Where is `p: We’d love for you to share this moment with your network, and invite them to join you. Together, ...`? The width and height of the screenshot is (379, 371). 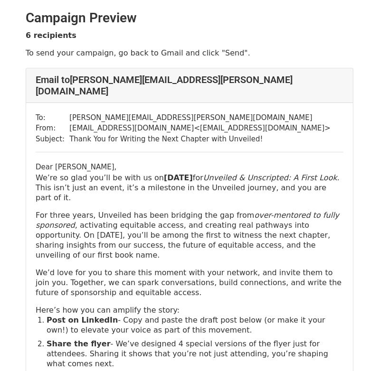
p: We’d love for you to share this moment with your network, and invite them to join you. Together, ... is located at coordinates (189, 282).